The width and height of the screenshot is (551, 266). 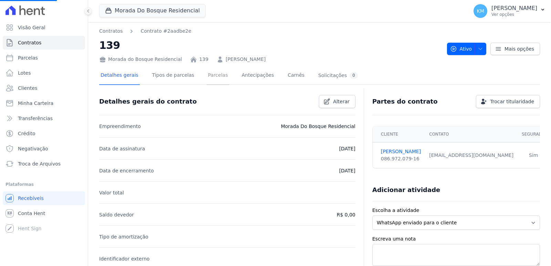 I want to click on span: Transferências, so click(x=35, y=118).